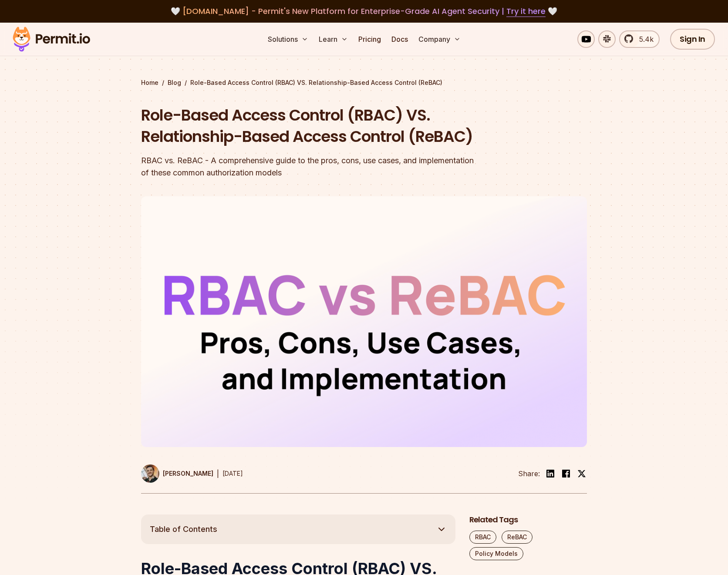 The width and height of the screenshot is (728, 575). I want to click on a: Sign In, so click(693, 40).